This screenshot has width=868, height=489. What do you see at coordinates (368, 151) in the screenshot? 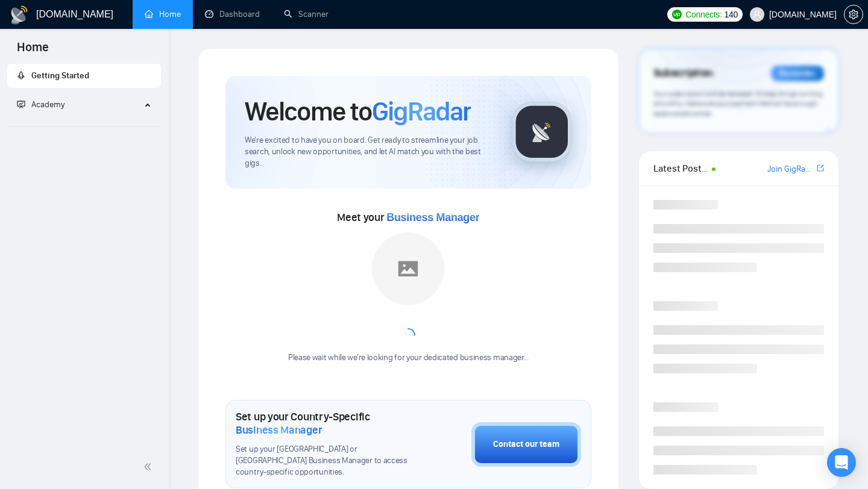
I see `span: We're excited to have you on board. Get ready to streamline your job search, unlock new opportuni...` at bounding box center [368, 151].